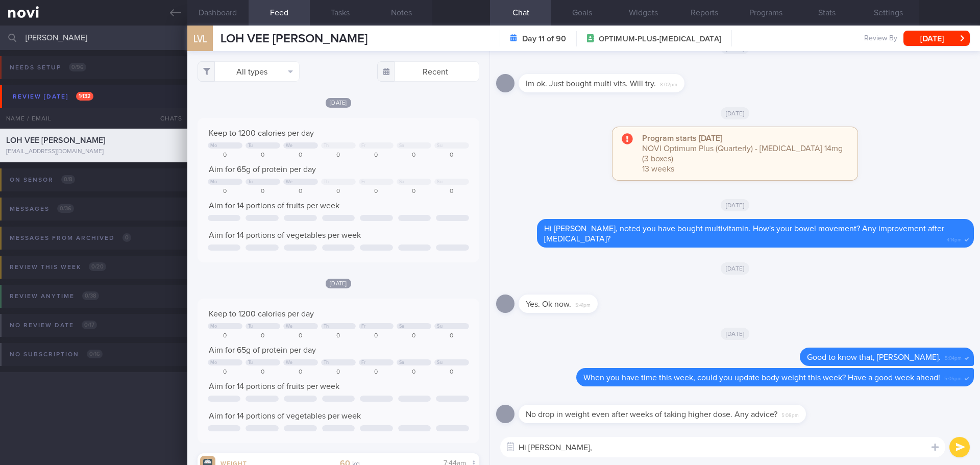 Image resolution: width=980 pixels, height=465 pixels. I want to click on span: 5:08pm, so click(790, 414).